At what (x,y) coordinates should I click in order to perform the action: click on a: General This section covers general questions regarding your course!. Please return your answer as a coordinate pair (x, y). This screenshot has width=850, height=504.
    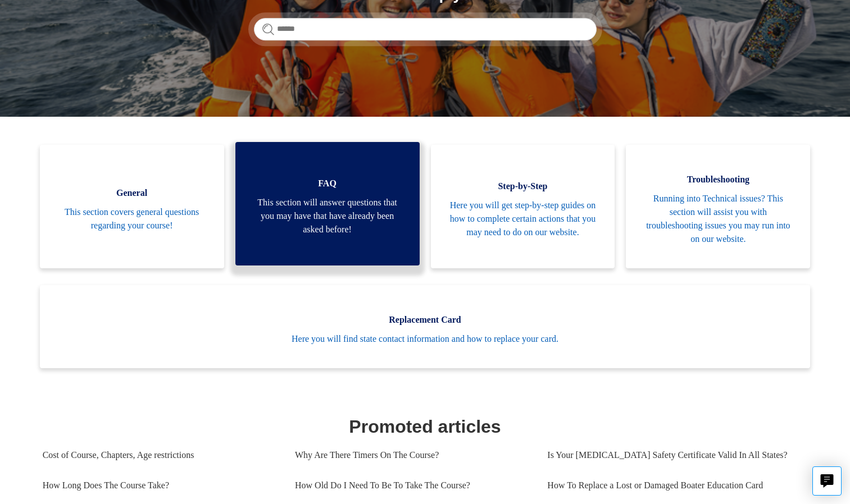
    Looking at the image, I should click on (132, 207).